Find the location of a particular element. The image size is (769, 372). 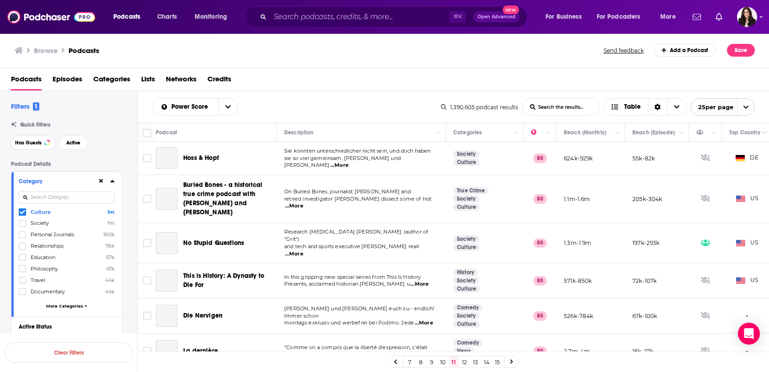

span: Podcasts is located at coordinates (127, 17).